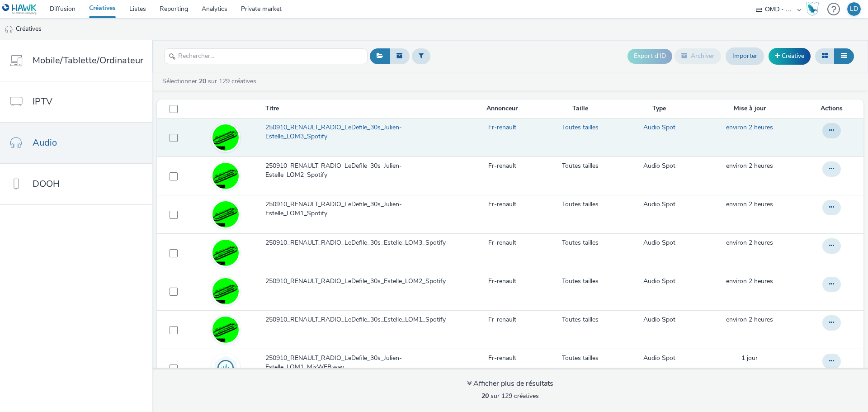 The image size is (868, 412). What do you see at coordinates (749, 357) in the screenshot?
I see `span: 1 jour` at bounding box center [749, 357].